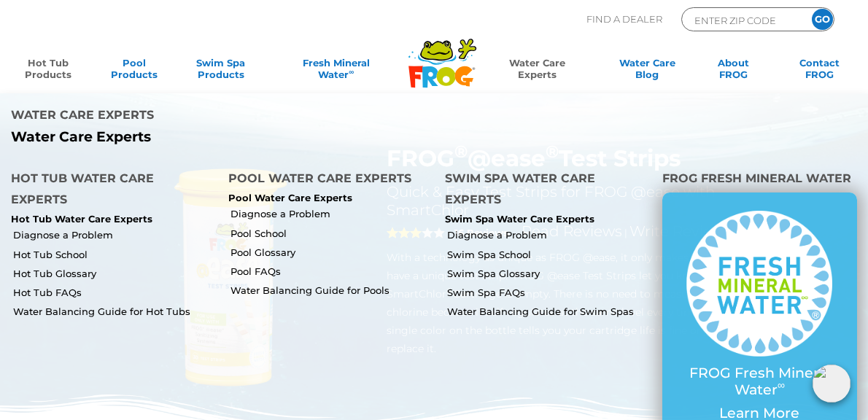  Describe the element at coordinates (647, 71) in the screenshot. I see `a: Water CareBlog` at that location.